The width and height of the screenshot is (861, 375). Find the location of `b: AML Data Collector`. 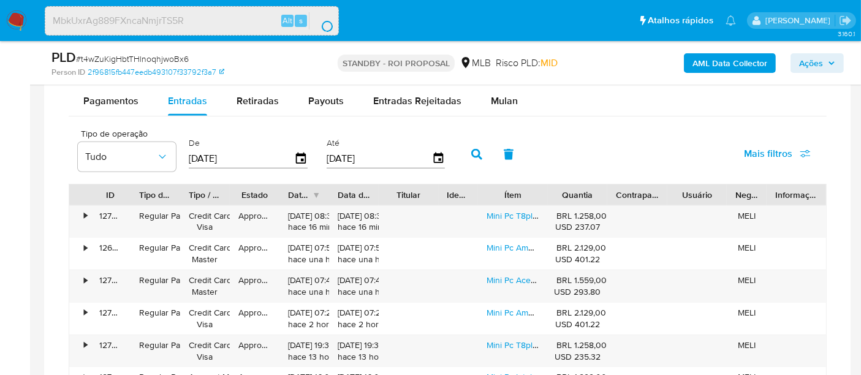

b: AML Data Collector is located at coordinates (730, 63).